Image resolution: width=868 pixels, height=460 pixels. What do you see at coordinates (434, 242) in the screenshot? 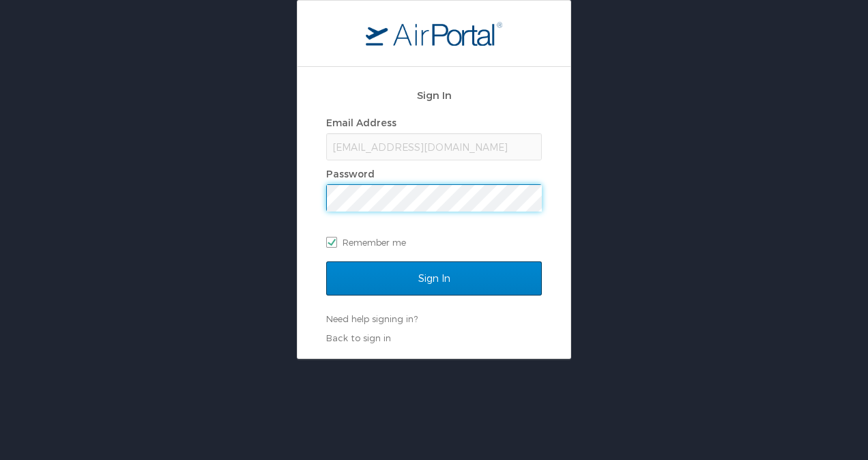
I see `label: Remember me` at bounding box center [434, 242].